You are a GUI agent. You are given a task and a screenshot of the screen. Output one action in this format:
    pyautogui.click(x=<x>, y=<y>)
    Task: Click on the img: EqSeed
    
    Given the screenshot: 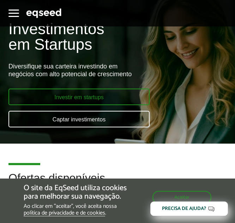 What is the action you would take?
    pyautogui.click(x=44, y=13)
    